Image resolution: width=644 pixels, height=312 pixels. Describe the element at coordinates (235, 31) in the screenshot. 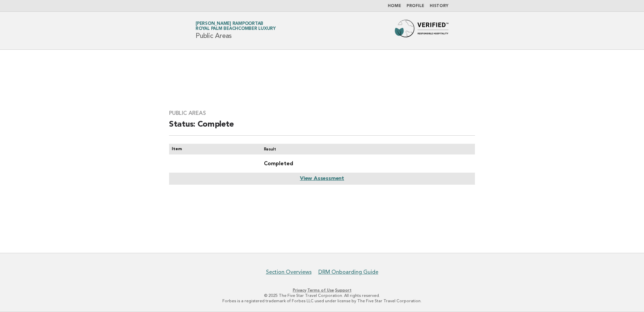

I see `h1: Public Areas` at that location.